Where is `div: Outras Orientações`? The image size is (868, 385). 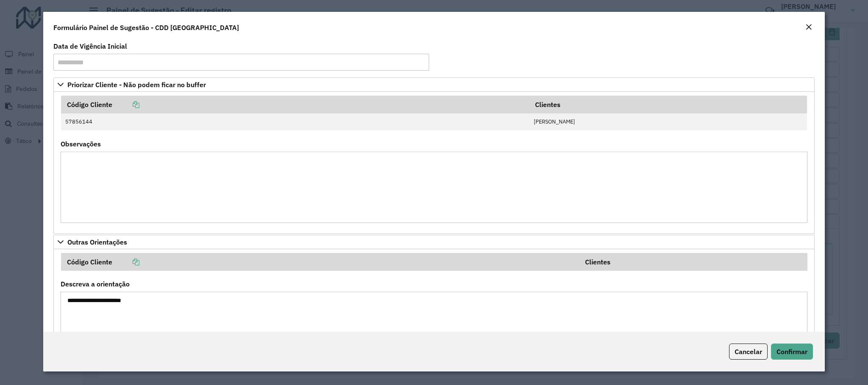 div: Outras Orientações is located at coordinates (434, 312).